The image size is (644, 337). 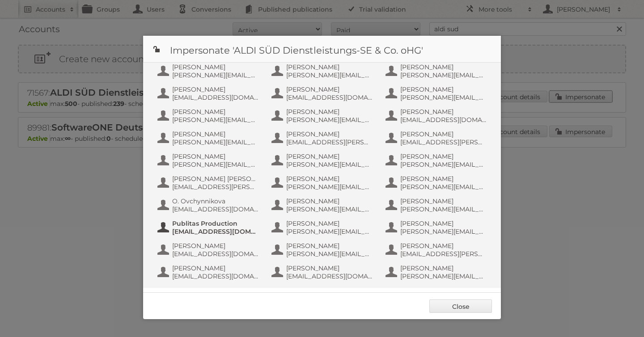 What do you see at coordinates (216, 223) in the screenshot?
I see `span: Publitas Production` at bounding box center [216, 223].